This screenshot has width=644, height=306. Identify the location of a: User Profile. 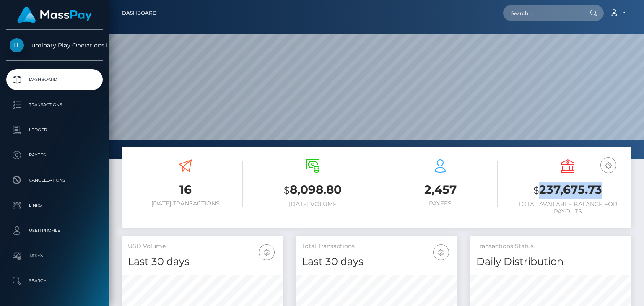
(54, 230).